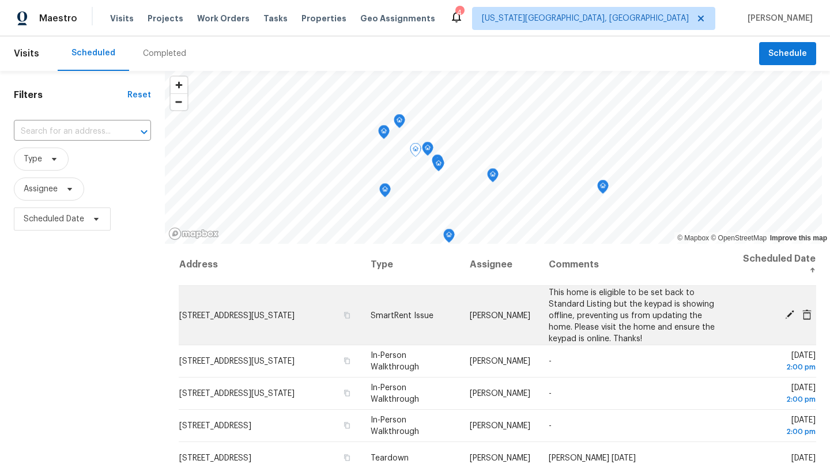 The width and height of the screenshot is (830, 468). What do you see at coordinates (807, 315) in the screenshot?
I see `span: Cancel` at bounding box center [807, 315].